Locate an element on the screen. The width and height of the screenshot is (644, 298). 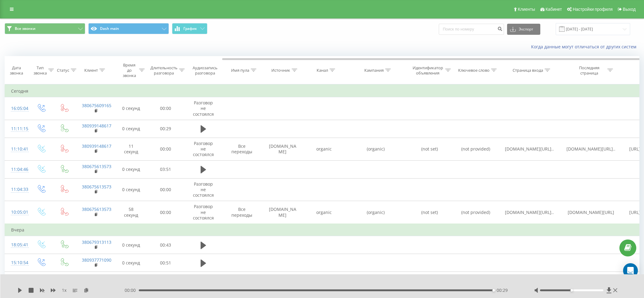
div: 10:05:01 is located at coordinates (17, 212).